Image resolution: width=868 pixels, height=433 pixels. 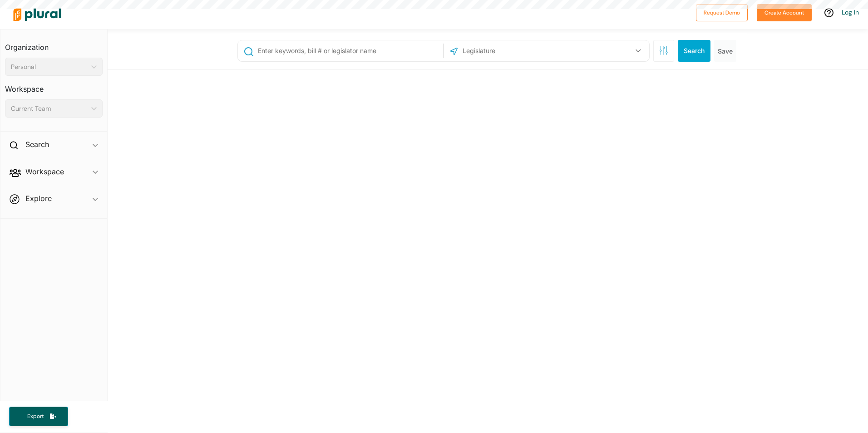 What do you see at coordinates (725, 51) in the screenshot?
I see `button: Save` at bounding box center [725, 51].